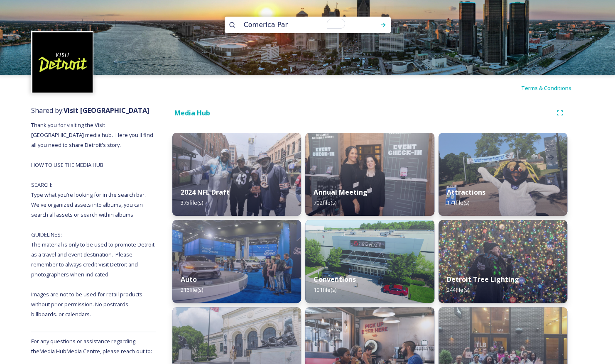 The height and width of the screenshot is (364, 615). Describe the element at coordinates (324, 203) in the screenshot. I see `span: 702 file(s)` at that location.